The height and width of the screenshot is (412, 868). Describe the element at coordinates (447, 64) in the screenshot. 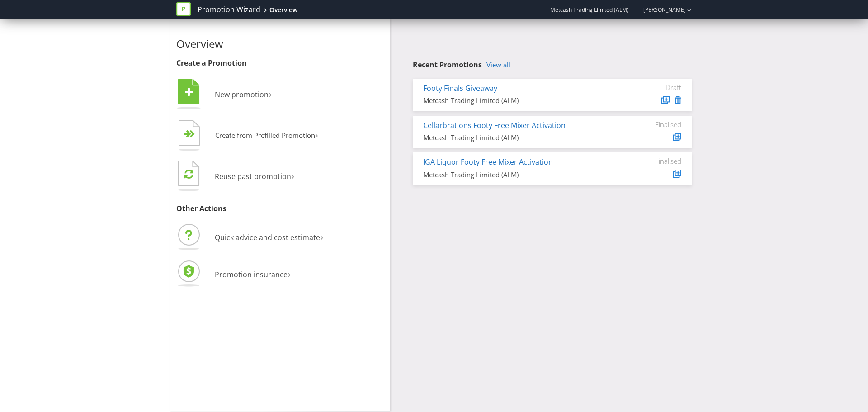

I see `span: Recent Promotions` at that location.